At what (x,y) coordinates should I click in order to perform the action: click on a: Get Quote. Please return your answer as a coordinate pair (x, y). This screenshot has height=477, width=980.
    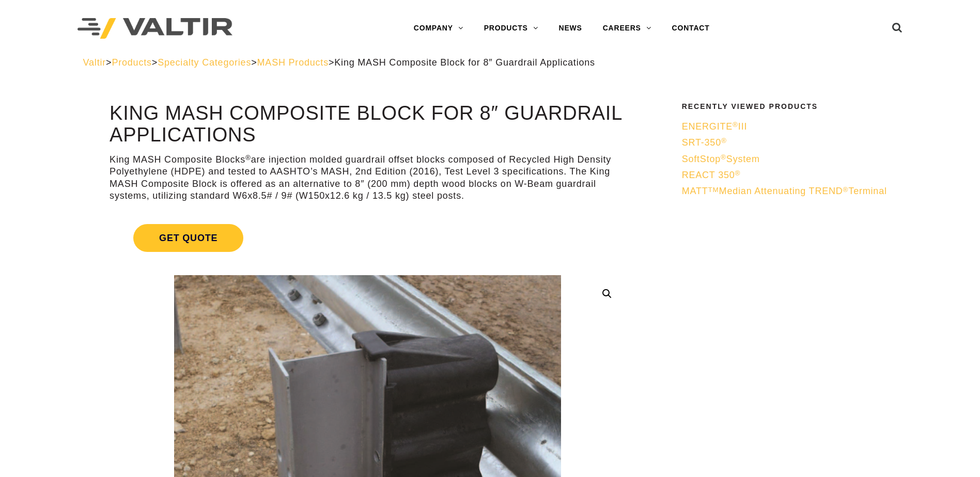
    Looking at the image, I should click on (368, 238).